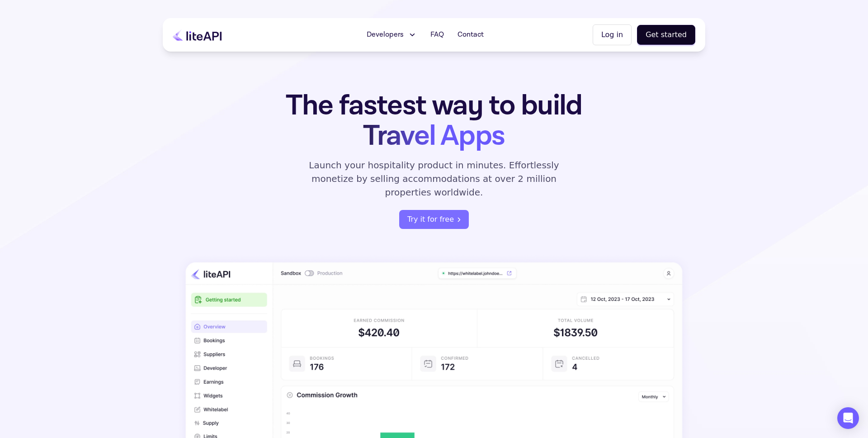 This screenshot has height=438, width=868. What do you see at coordinates (848, 418) in the screenshot?
I see `div: Open Intercom Messenger` at bounding box center [848, 418].